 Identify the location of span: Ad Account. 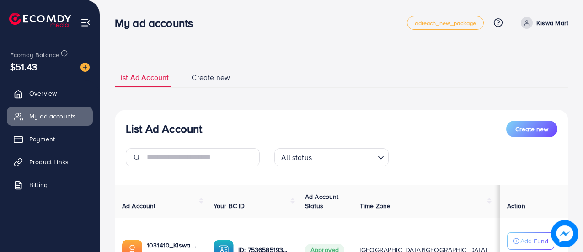
(139, 206).